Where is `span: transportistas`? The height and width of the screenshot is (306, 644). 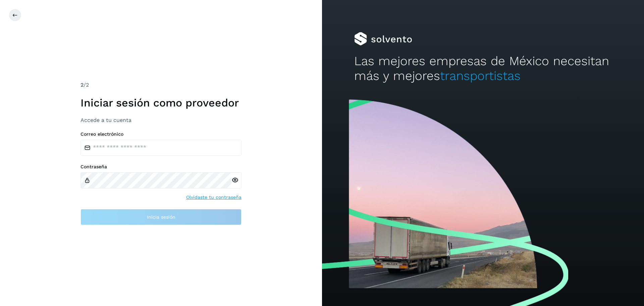
span: transportistas is located at coordinates (480, 75).